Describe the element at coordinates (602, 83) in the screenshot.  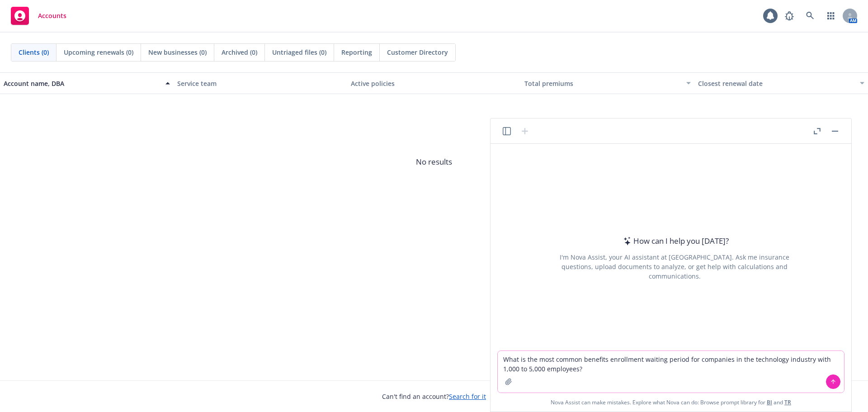
I see `div: Total premiums` at that location.